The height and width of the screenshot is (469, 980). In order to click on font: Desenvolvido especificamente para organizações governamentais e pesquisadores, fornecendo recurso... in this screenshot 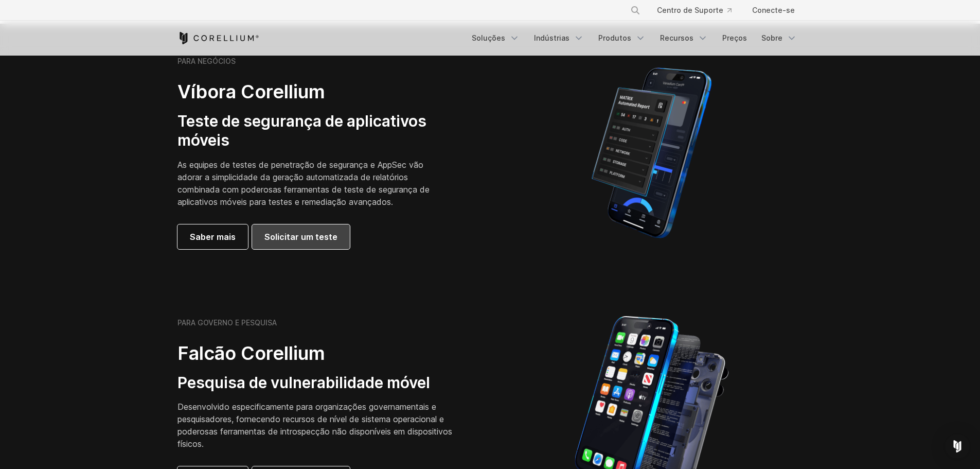, I will do `click(315, 425)`.